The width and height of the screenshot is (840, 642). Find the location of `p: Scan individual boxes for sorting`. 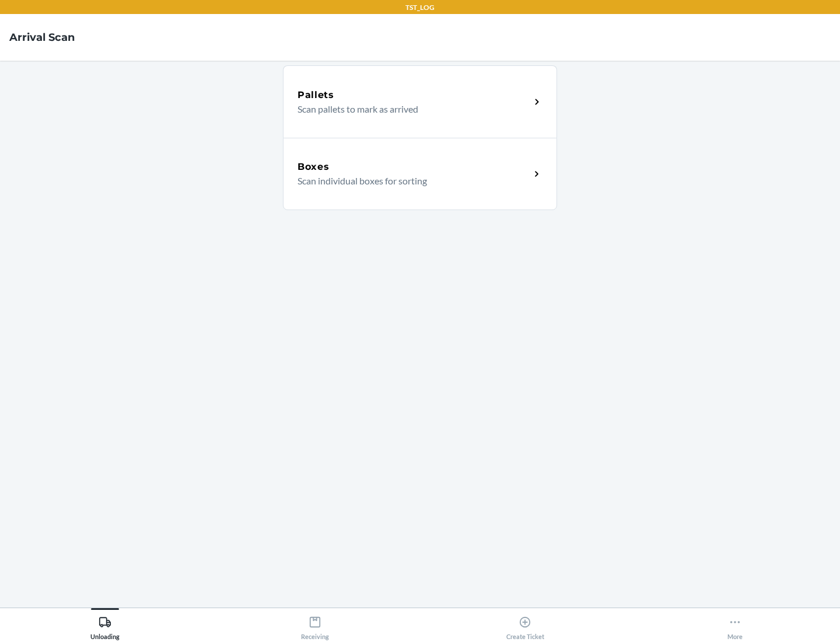

p: Scan individual boxes for sorting is located at coordinates (409, 181).